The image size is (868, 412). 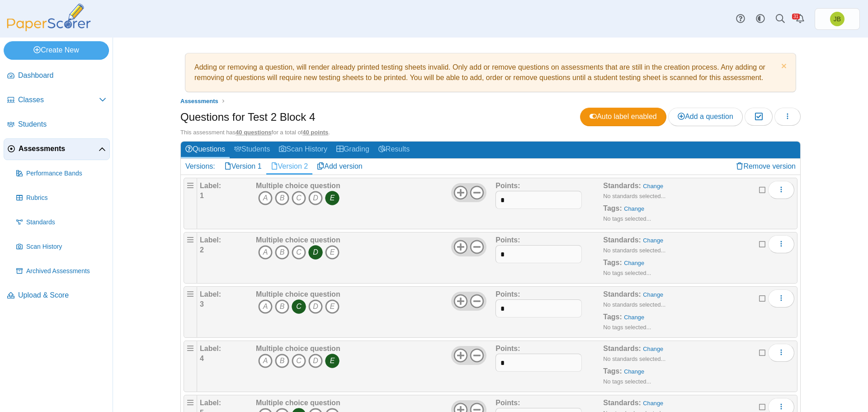 What do you see at coordinates (623, 116) in the screenshot?
I see `span: Auto label enabled` at bounding box center [623, 116].